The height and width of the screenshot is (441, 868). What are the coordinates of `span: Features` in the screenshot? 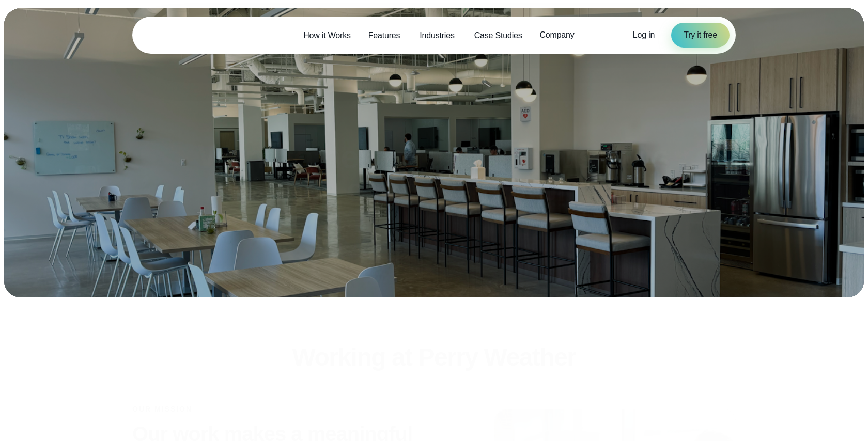 It's located at (384, 36).